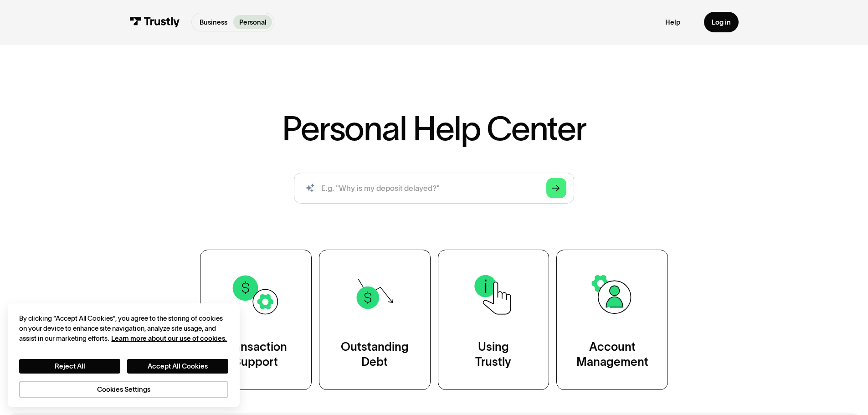 The image size is (868, 415). What do you see at coordinates (434, 129) in the screenshot?
I see `h1: Personal Help Center` at bounding box center [434, 129].